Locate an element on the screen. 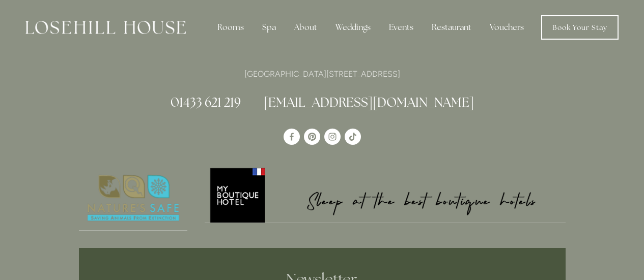 The height and width of the screenshot is (280, 644). div: Weddings is located at coordinates (352, 27).